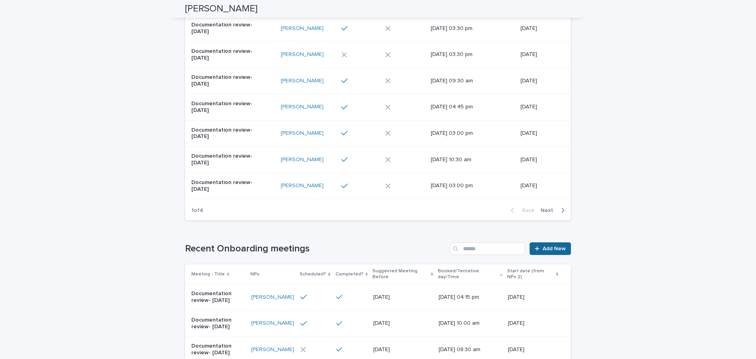 This screenshot has height=359, width=756. Describe the element at coordinates (550, 249) in the screenshot. I see `a: Add New` at that location.